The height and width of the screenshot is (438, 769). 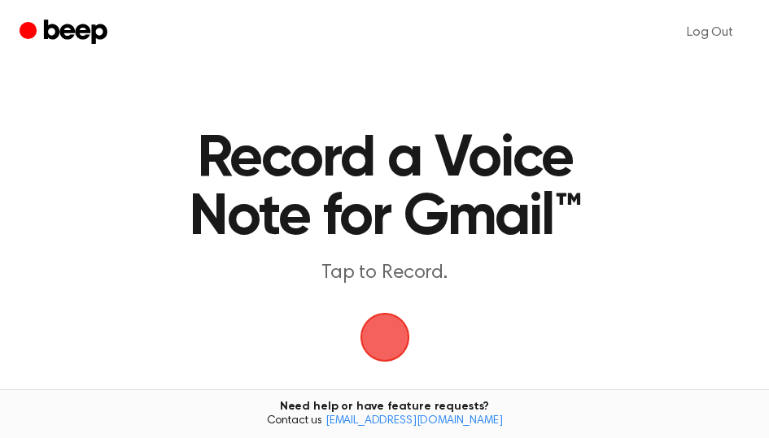 What do you see at coordinates (384, 422) in the screenshot?
I see `span: Contact us` at bounding box center [384, 422].